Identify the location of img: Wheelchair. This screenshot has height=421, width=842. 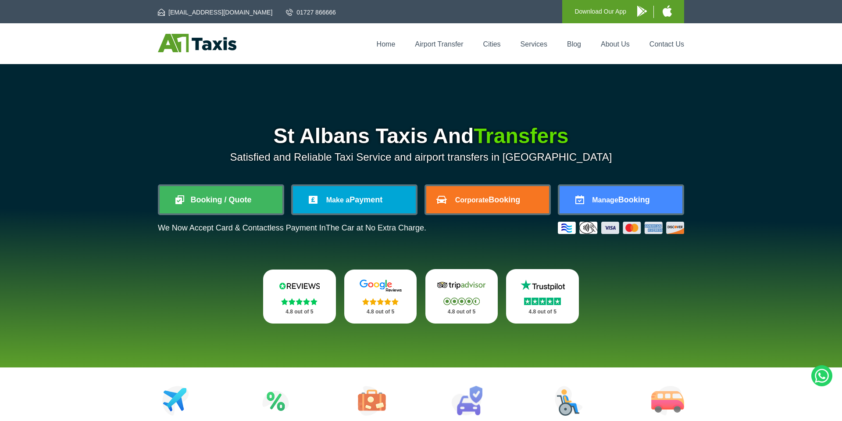
(569, 400).